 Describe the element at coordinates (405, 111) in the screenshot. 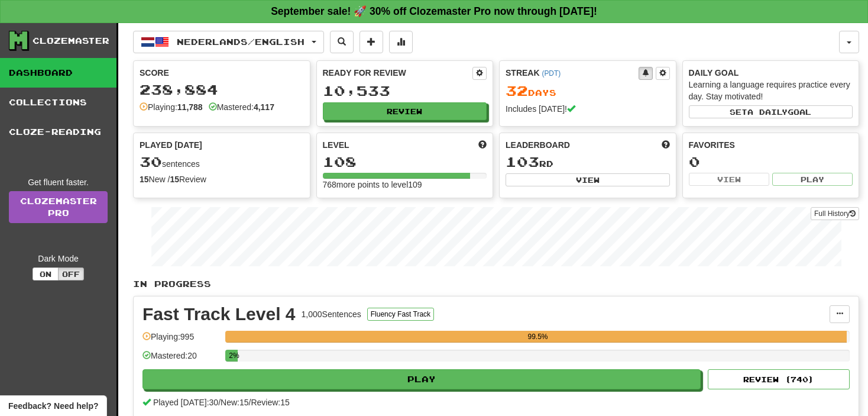

I see `button: Review` at that location.